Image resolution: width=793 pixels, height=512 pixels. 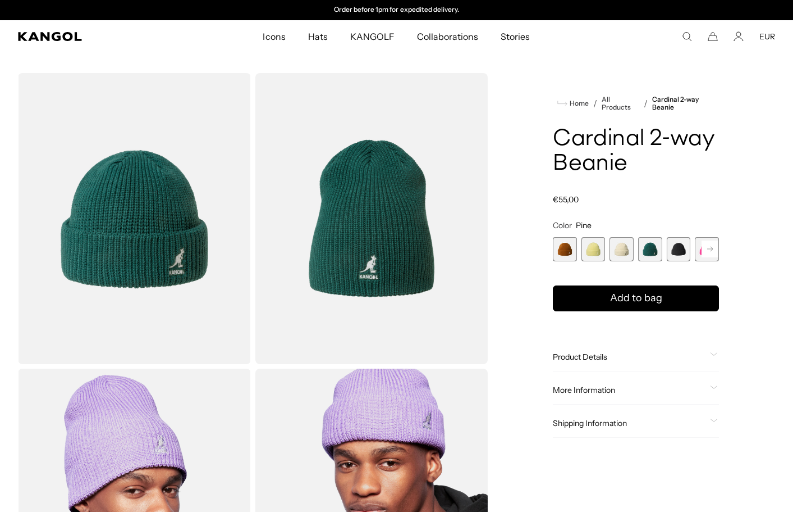 What do you see at coordinates (687, 36) in the screenshot?
I see `summary: Search here` at bounding box center [687, 36].